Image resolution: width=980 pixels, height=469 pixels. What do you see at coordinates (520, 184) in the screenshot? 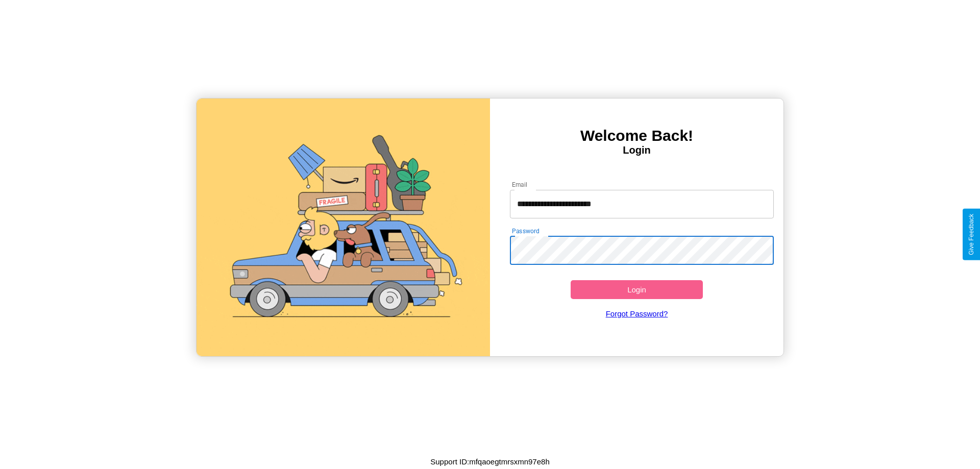
I see `label: Email` at bounding box center [520, 184].